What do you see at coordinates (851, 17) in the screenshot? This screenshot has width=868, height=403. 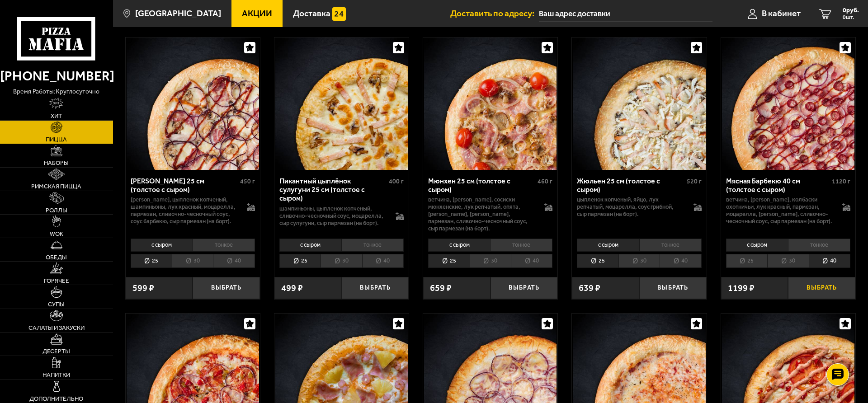 I see `span: 0 шт.` at bounding box center [851, 17].